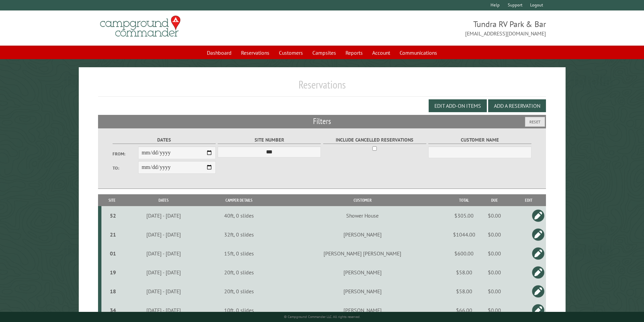 The height and width of the screenshot is (322, 644). Describe the element at coordinates (322, 121) in the screenshot. I see `h2: Filters` at that location.